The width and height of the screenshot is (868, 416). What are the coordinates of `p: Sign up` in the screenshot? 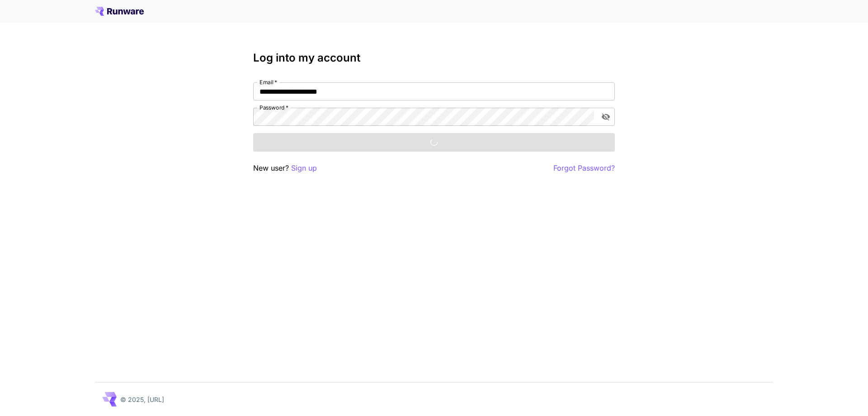 It's located at (304, 168).